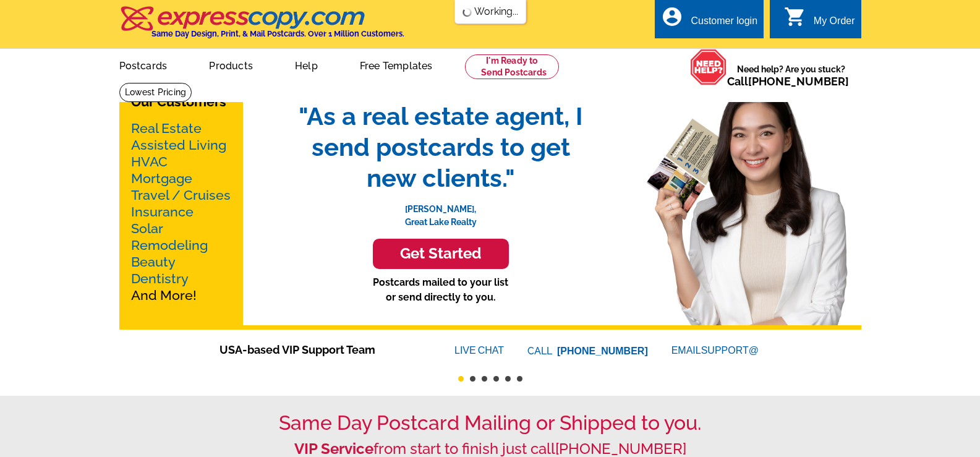 The width and height of the screenshot is (980, 457). What do you see at coordinates (708, 67) in the screenshot?
I see `img: help` at bounding box center [708, 67].